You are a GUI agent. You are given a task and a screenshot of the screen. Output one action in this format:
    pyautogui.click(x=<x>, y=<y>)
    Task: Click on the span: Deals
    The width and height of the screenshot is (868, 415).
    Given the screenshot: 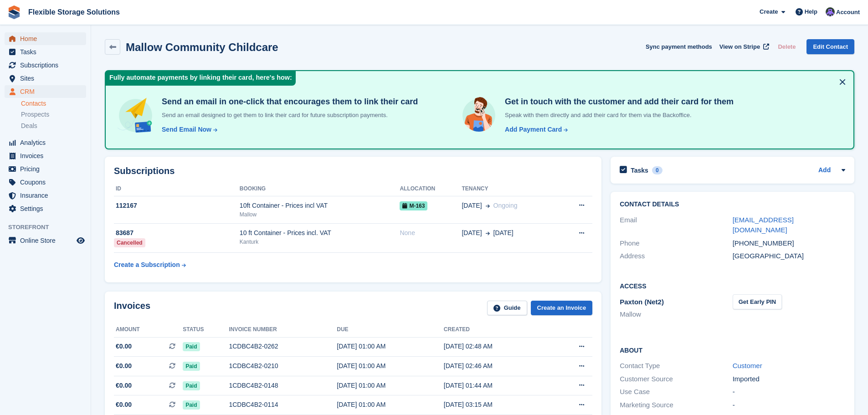 What is the action you would take?
    pyautogui.click(x=29, y=125)
    